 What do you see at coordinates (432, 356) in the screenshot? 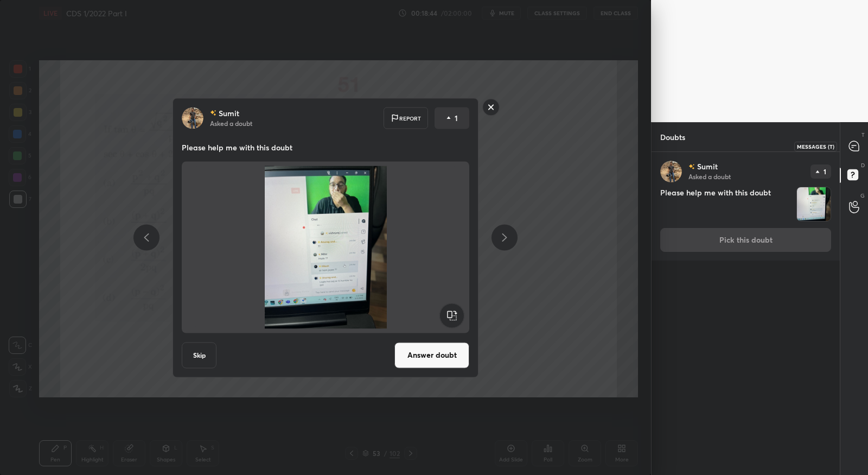
I see `button: Answer doubt` at bounding box center [432, 356].